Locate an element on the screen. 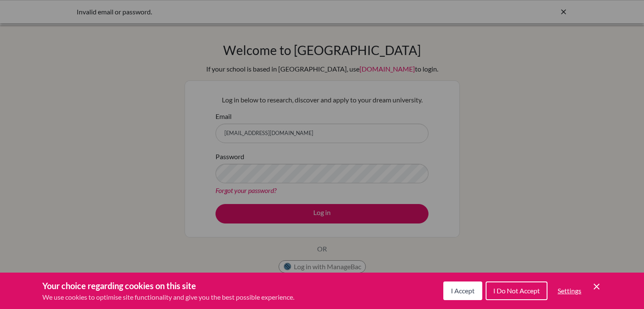 Image resolution: width=644 pixels, height=309 pixels. button: I Do Not Accept is located at coordinates (517, 291).